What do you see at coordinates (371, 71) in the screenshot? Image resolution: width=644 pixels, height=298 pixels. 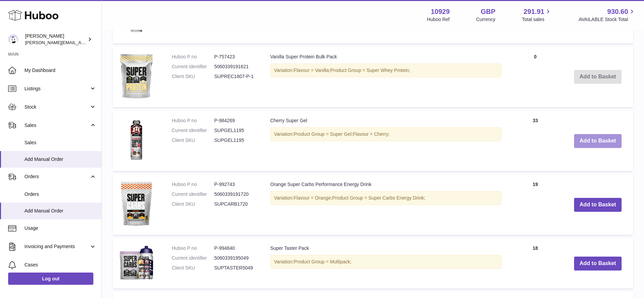 I see `span: Product Group = Super Whey Protein;` at bounding box center [371, 71].